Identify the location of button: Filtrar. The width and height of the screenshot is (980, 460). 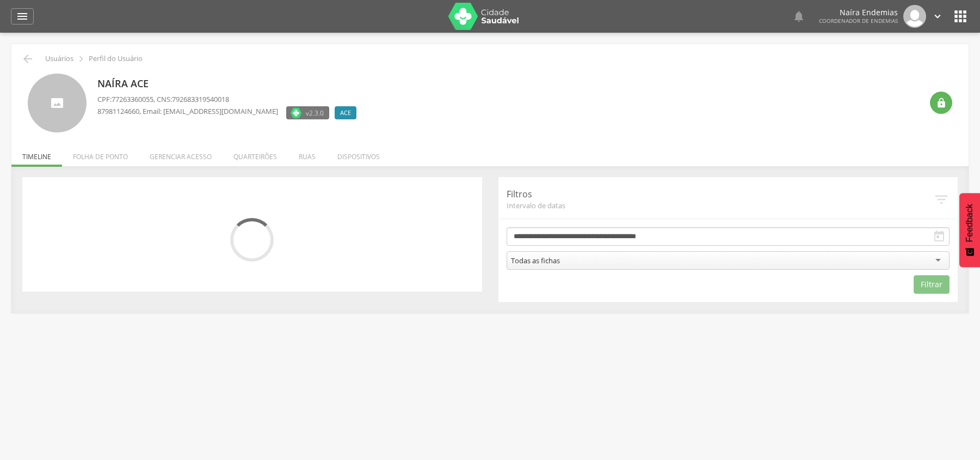
(932, 284).